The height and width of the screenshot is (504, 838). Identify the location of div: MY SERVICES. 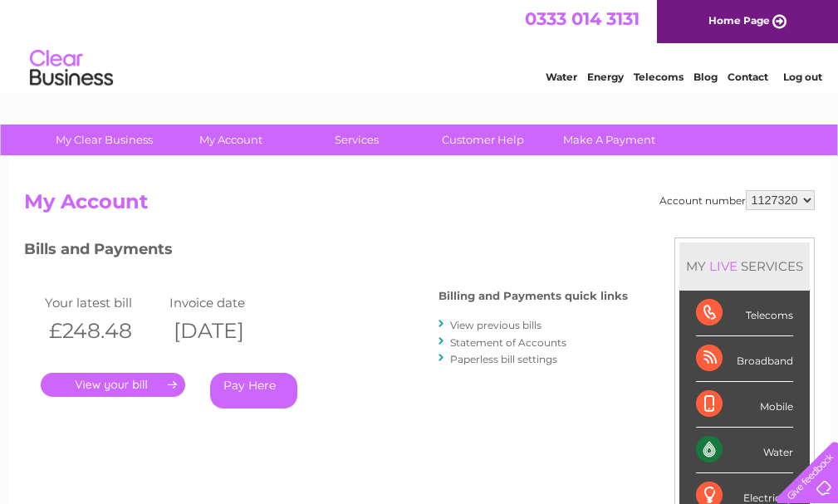
(744, 265).